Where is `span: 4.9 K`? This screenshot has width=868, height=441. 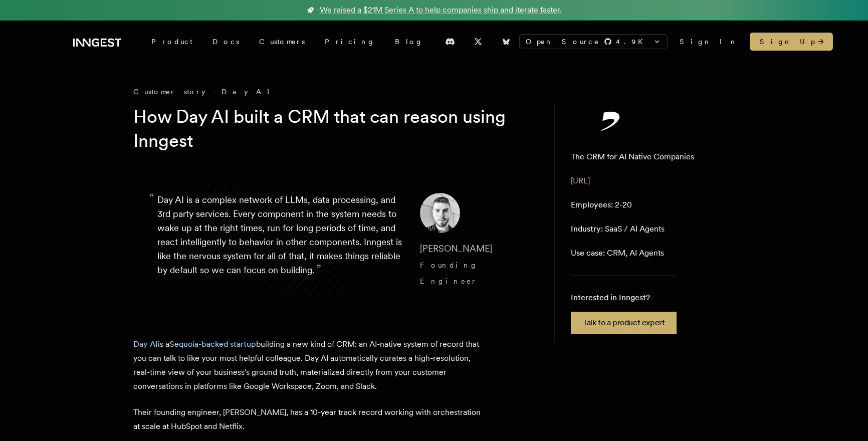 span: 4.9 K is located at coordinates (632, 41).